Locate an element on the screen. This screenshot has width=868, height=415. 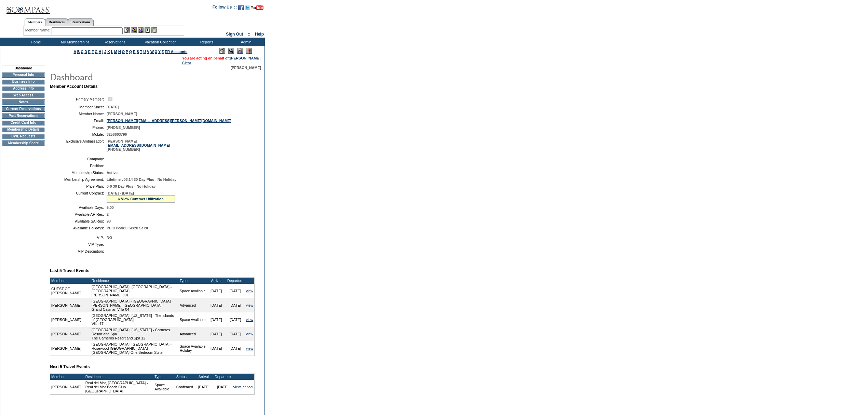
a: Members is located at coordinates (35, 22).